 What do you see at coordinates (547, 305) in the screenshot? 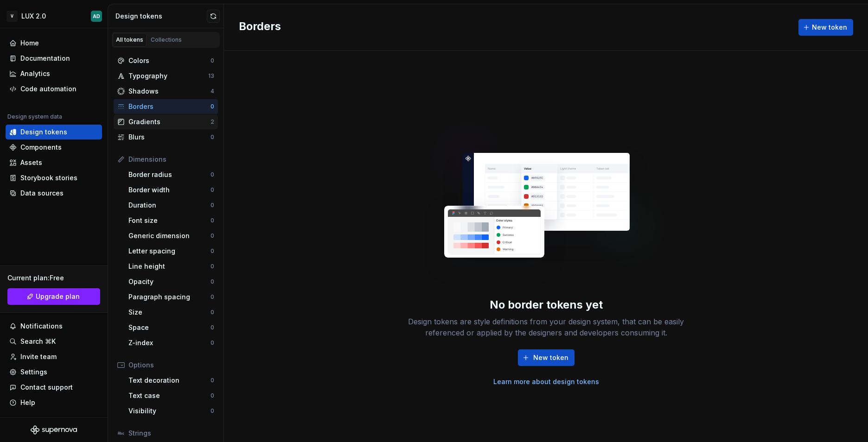
I see `div: No border tokens yet` at bounding box center [547, 305].